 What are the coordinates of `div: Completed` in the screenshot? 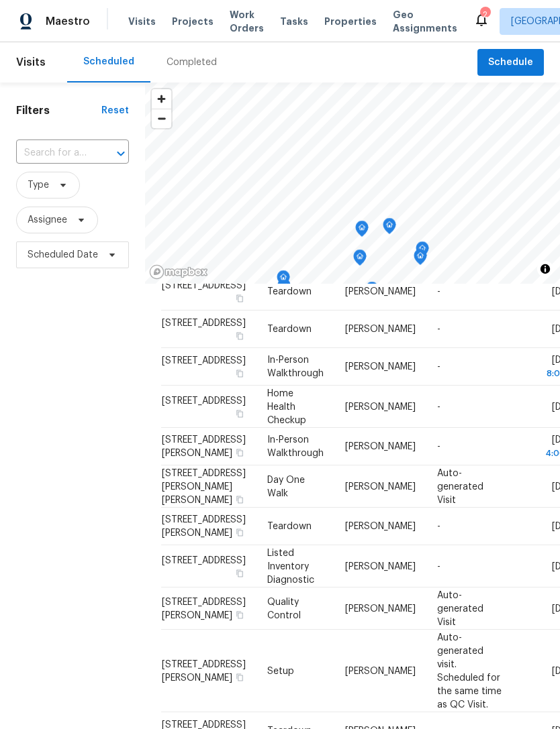 It's located at (192, 63).